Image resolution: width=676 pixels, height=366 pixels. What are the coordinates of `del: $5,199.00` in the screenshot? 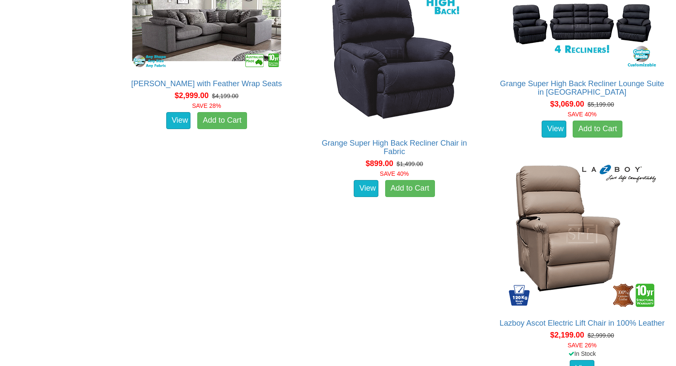 It's located at (601, 105).